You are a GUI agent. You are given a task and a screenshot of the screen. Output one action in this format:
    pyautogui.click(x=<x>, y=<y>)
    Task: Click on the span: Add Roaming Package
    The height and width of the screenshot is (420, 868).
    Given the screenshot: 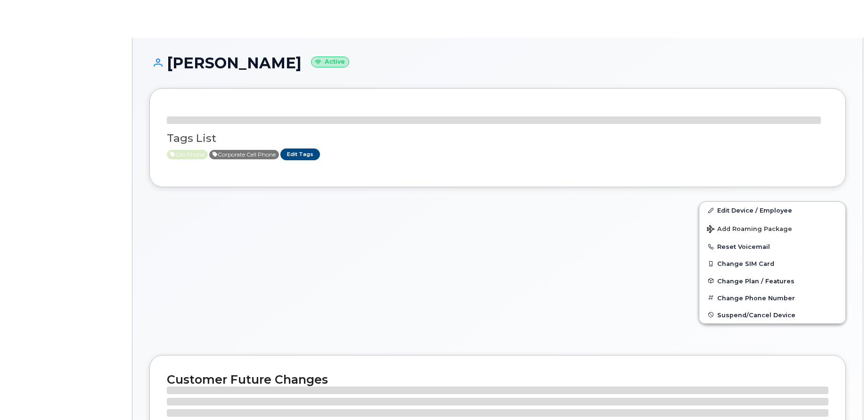 What is the action you would take?
    pyautogui.click(x=749, y=229)
    